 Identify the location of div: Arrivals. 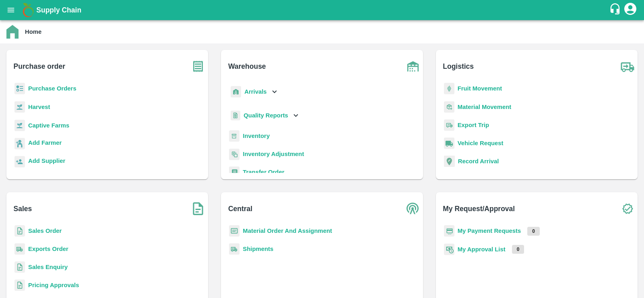
(254, 92).